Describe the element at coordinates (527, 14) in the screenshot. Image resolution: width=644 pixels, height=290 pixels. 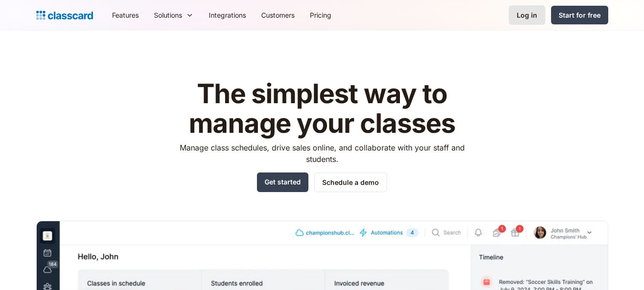
I see `a: Log in` at that location.